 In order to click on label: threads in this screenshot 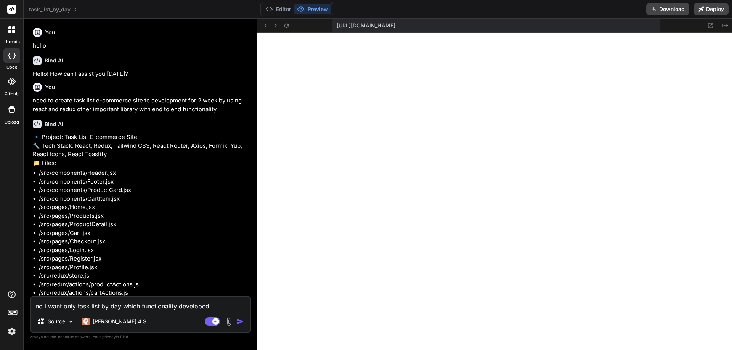, I will do `click(11, 42)`.